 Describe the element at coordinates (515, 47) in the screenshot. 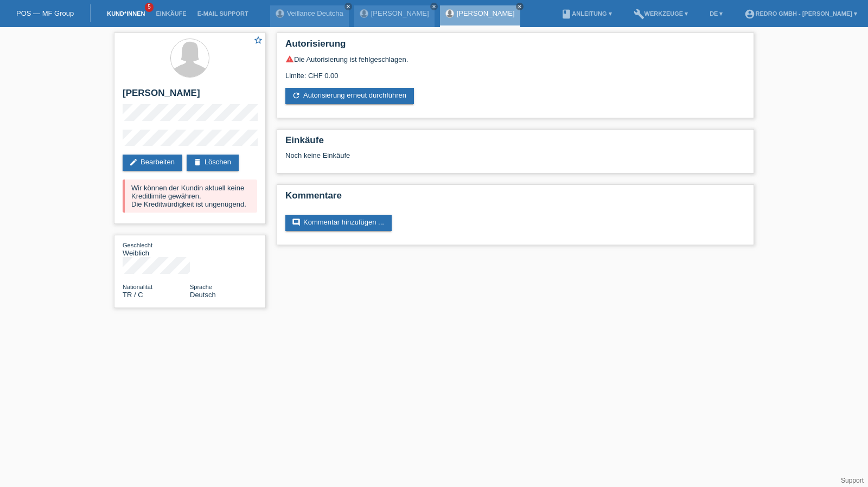

I see `h2: Autorisierung` at that location.